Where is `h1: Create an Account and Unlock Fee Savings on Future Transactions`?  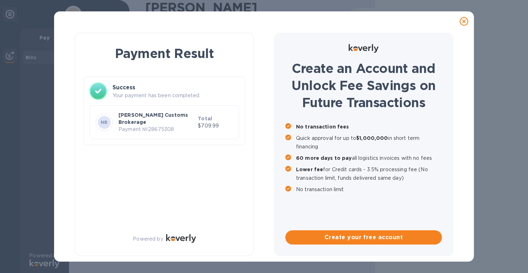
h1: Create an Account and Unlock Fee Savings on Future Transactions is located at coordinates (364, 85).